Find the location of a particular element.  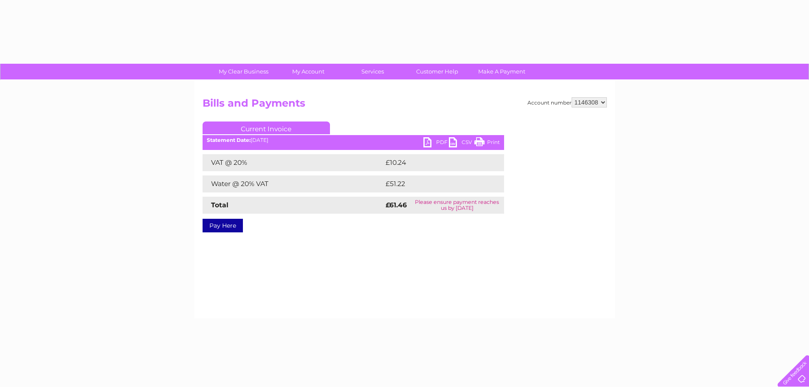

a: Pay Here is located at coordinates (222, 225).